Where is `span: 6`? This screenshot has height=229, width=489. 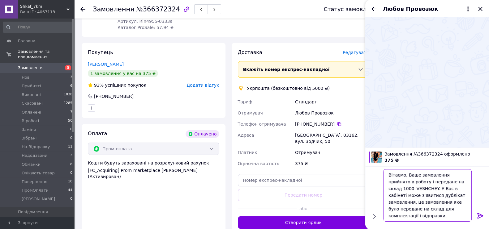 span: 6 is located at coordinates (71, 86).